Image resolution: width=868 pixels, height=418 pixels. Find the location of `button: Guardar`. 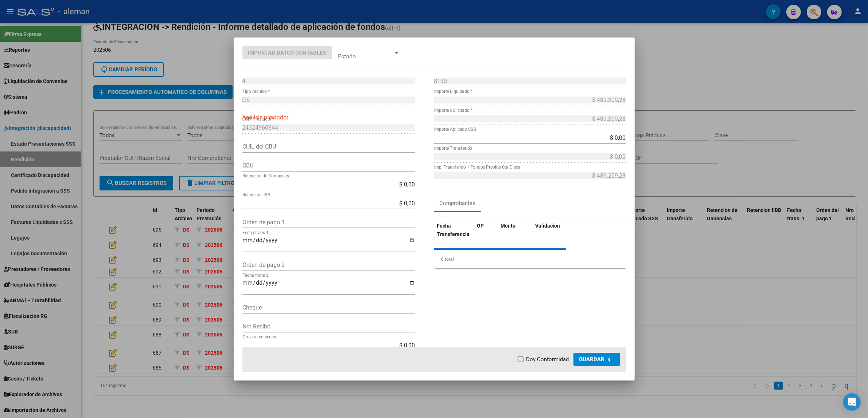

button: Guardar is located at coordinates (597, 360).